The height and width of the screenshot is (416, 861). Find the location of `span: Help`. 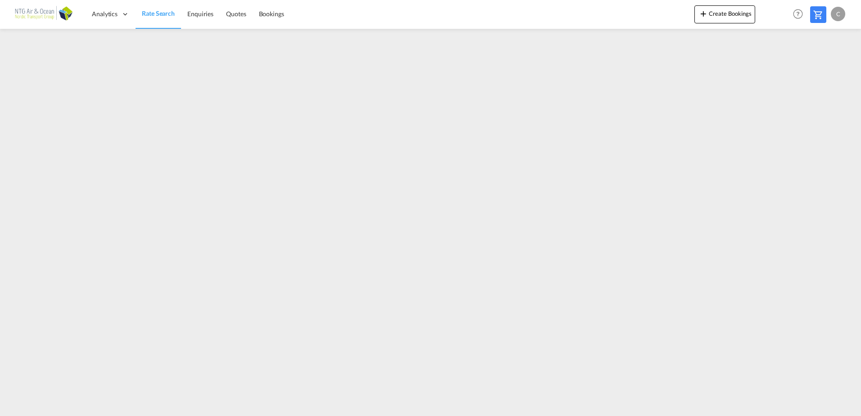

span: Help is located at coordinates (798, 14).